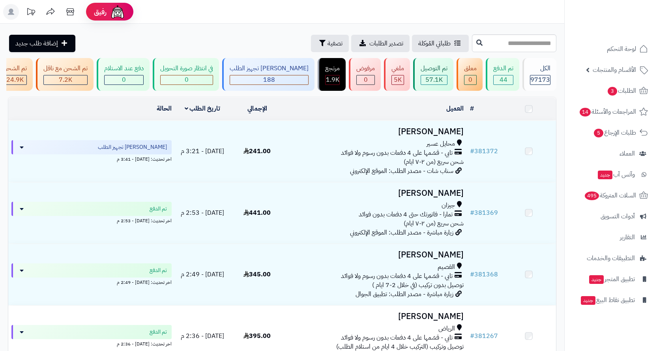  What do you see at coordinates (598, 133) in the screenshot?
I see `span: 5` at bounding box center [598, 133].